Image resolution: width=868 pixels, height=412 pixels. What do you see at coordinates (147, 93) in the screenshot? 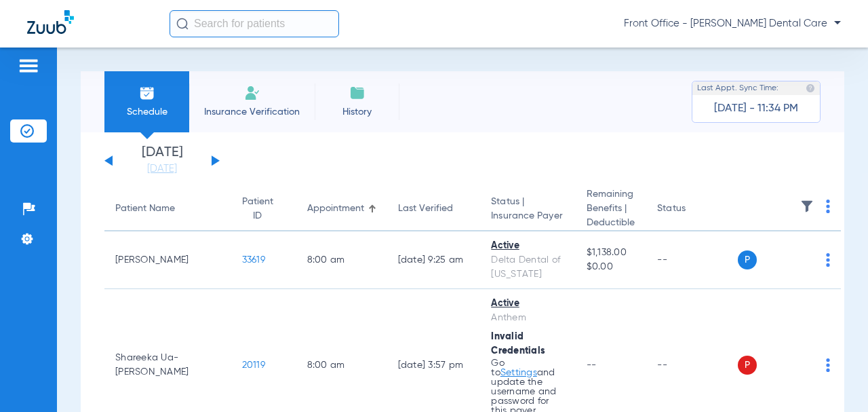
I see `img: Schedule` at bounding box center [147, 93].